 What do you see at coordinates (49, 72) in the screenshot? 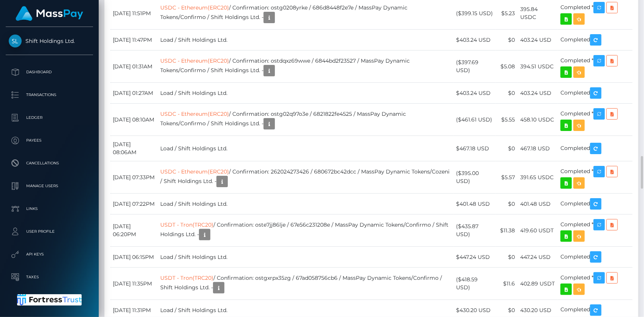
I see `a: Dashboard` at bounding box center [49, 72].